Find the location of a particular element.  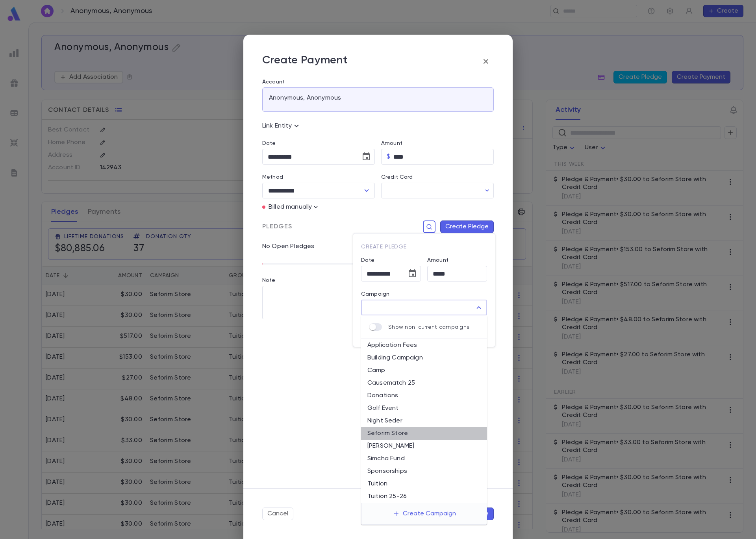

li: Camp is located at coordinates (424, 370).